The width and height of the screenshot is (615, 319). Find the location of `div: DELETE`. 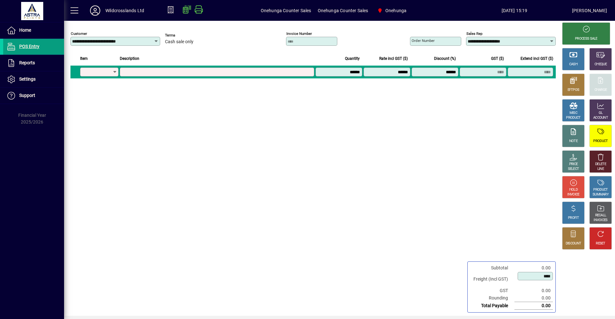

div: DELETE is located at coordinates (600, 164).